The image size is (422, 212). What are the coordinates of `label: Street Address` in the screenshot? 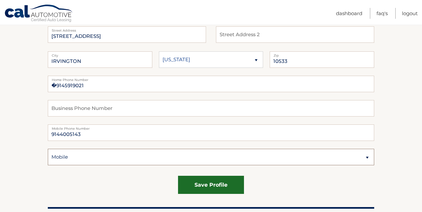 It's located at (127, 29).